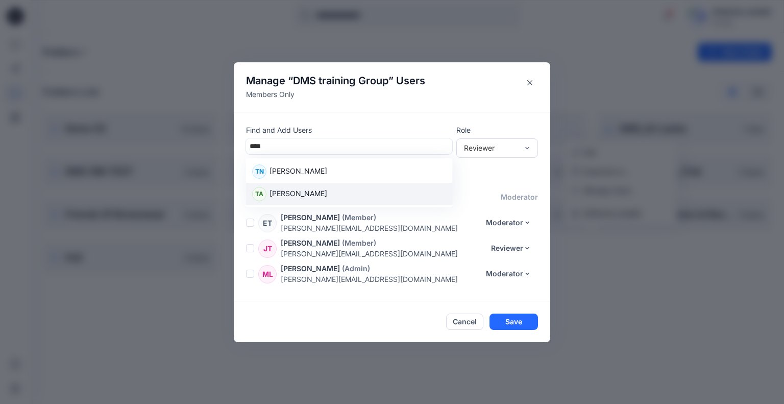  I want to click on button: Cancel, so click(464, 322).